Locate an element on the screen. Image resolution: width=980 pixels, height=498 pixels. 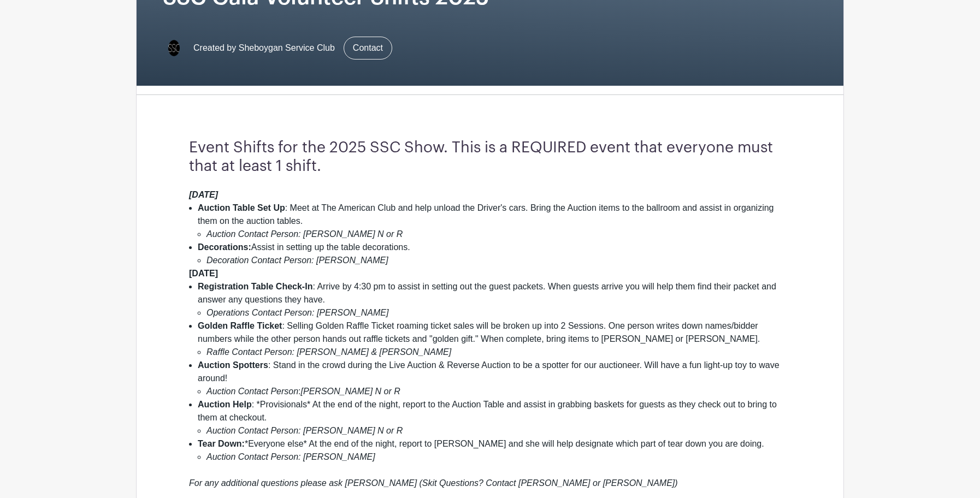
strong: Decorations: is located at coordinates (225, 247).